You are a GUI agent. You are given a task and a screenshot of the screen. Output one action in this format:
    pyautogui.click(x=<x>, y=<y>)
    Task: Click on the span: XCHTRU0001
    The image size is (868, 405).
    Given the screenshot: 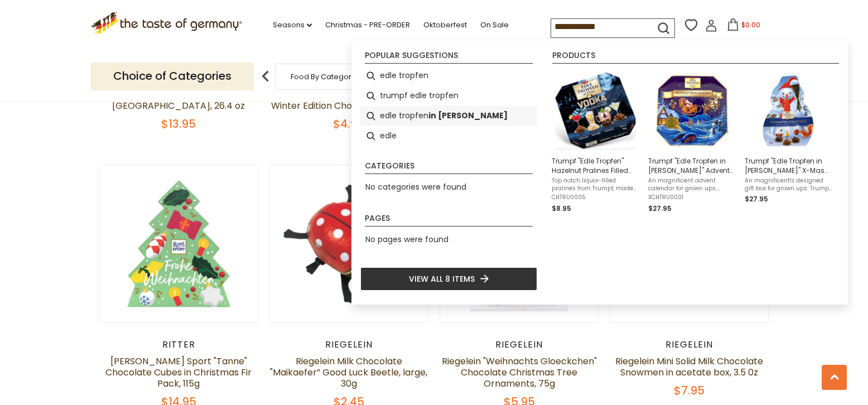 What is the action you would take?
    pyautogui.click(x=692, y=197)
    